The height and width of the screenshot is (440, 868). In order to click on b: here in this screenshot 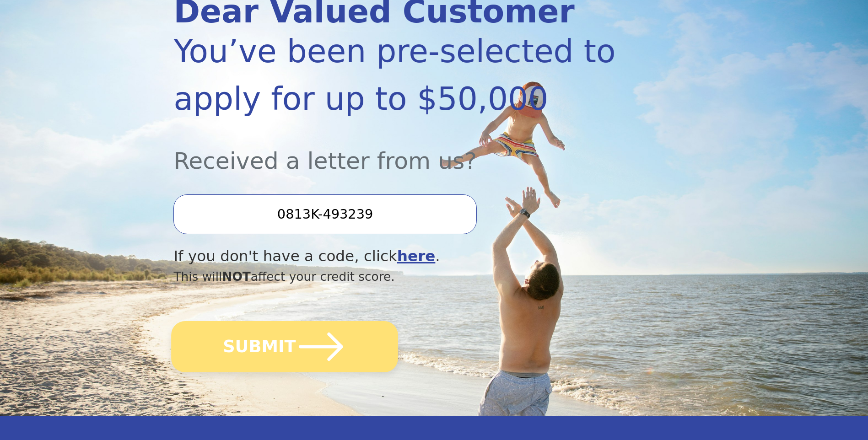, I will do `click(416, 256)`.